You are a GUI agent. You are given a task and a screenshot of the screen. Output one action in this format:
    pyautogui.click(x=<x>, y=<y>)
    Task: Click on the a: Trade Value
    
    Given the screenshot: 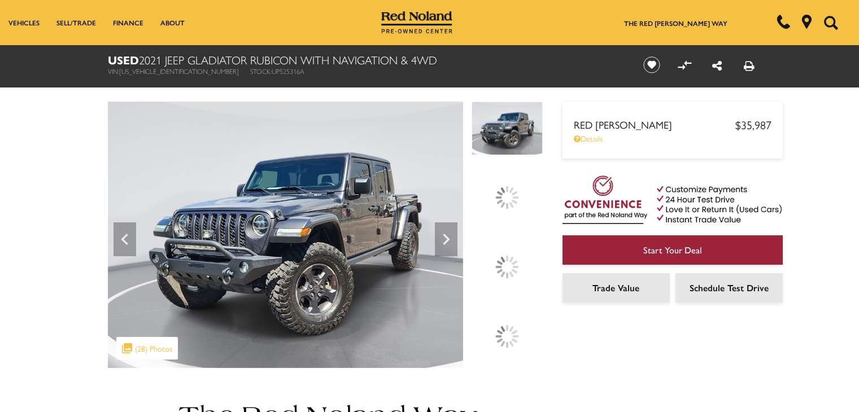 What is the action you would take?
    pyautogui.click(x=616, y=288)
    